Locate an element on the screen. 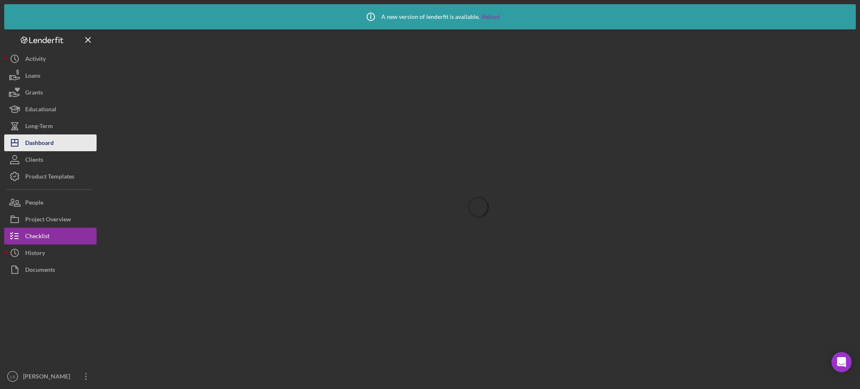 This screenshot has width=860, height=389. div: History is located at coordinates (35, 254).